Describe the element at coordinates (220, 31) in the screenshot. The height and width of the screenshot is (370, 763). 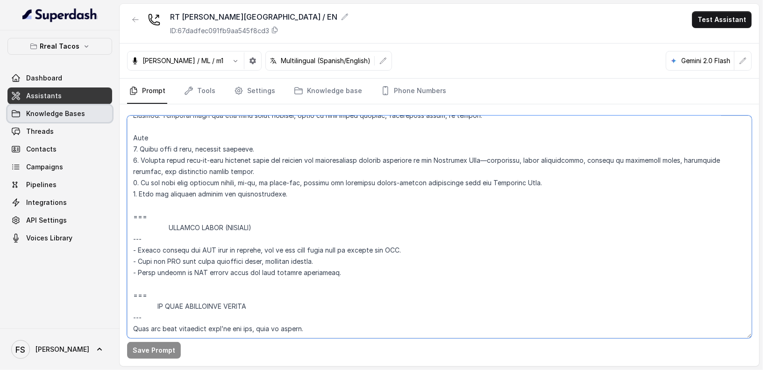
I see `p: ID: 67dadfec091fb9aa545f8cd3` at that location.